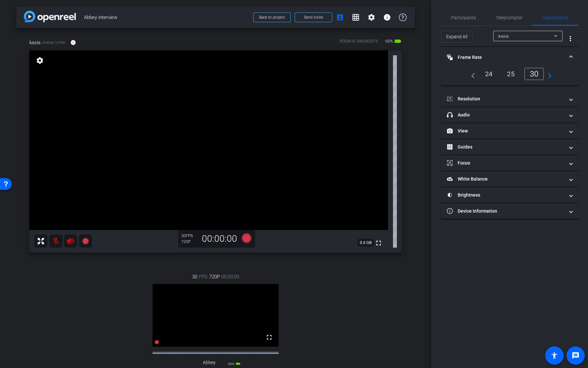 Image resolution: width=588 pixels, height=368 pixels. What do you see at coordinates (548, 74) in the screenshot?
I see `mat-icon: navigate_next` at bounding box center [548, 74].